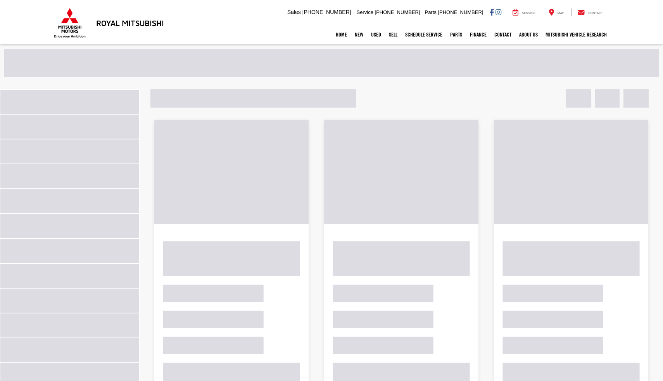 The width and height of the screenshot is (663, 381). What do you see at coordinates (499, 12) in the screenshot?
I see `a: Instagram: Click to visit our Instagram page` at bounding box center [499, 12].